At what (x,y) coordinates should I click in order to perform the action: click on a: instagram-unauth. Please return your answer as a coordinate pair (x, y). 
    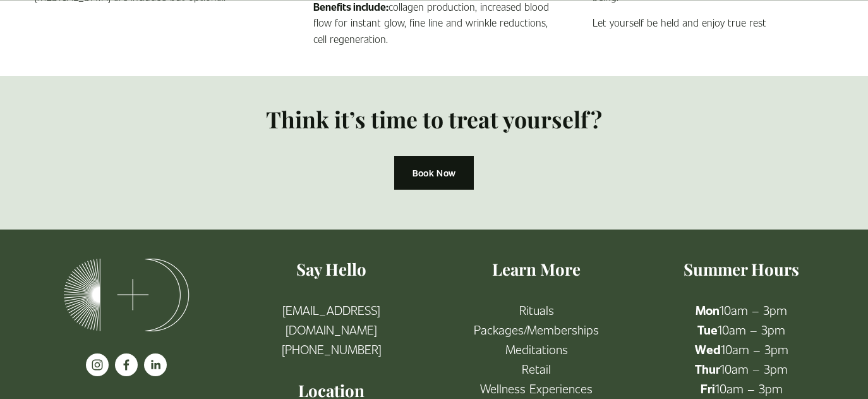
    Looking at the image, I should click on (97, 364).